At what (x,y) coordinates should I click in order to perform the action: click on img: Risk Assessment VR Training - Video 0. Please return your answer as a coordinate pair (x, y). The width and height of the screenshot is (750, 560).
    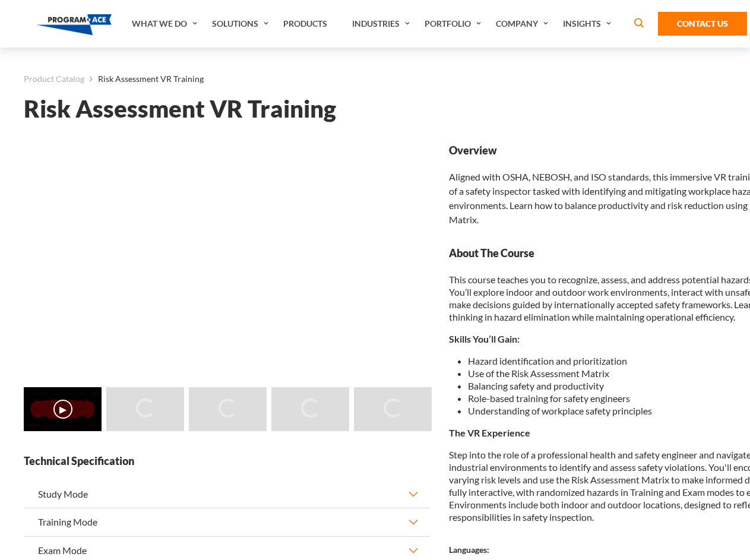
    Looking at the image, I should click on (63, 409).